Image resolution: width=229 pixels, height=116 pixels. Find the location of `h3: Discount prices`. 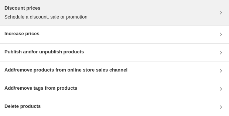

h3: Discount prices is located at coordinates (46, 8).